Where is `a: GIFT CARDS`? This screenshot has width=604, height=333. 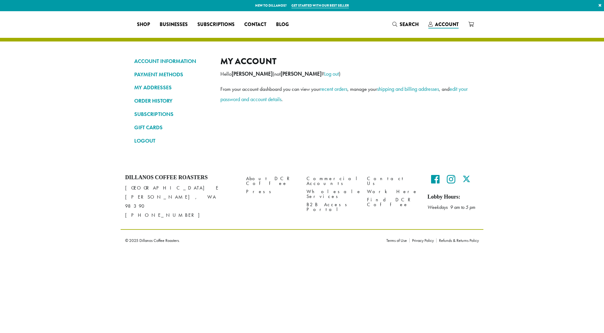 a: GIFT CARDS is located at coordinates (173, 127).